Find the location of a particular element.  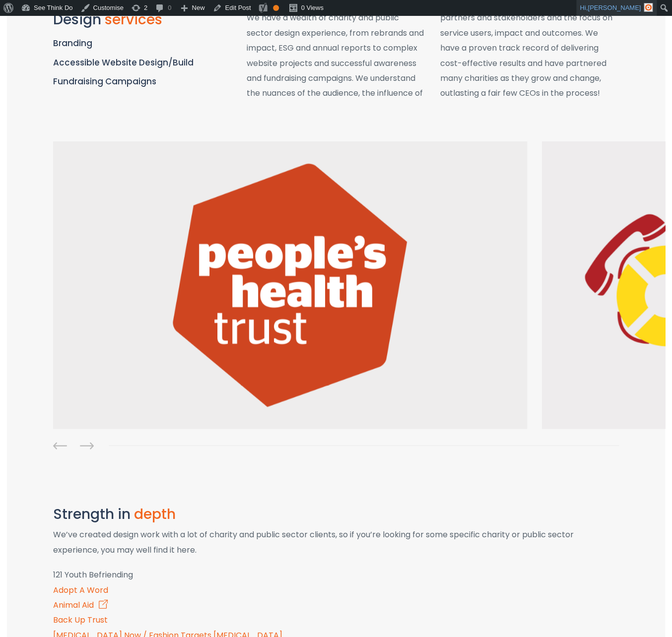

a: Animal Aid is located at coordinates (80, 604).